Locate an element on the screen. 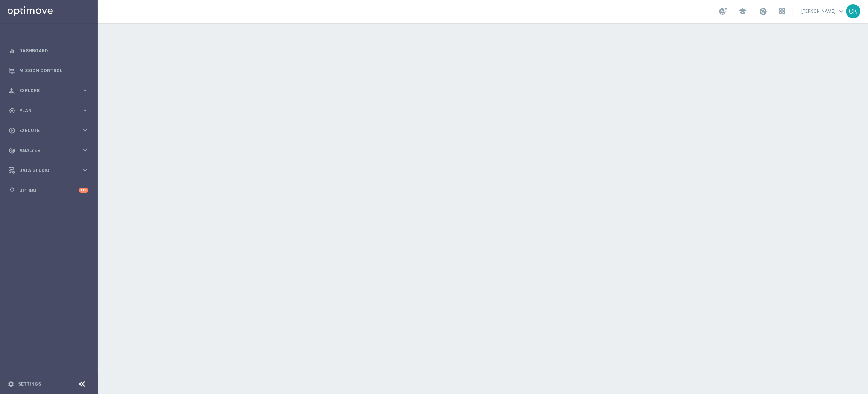 Image resolution: width=868 pixels, height=394 pixels. div: Execute is located at coordinates (45, 130).